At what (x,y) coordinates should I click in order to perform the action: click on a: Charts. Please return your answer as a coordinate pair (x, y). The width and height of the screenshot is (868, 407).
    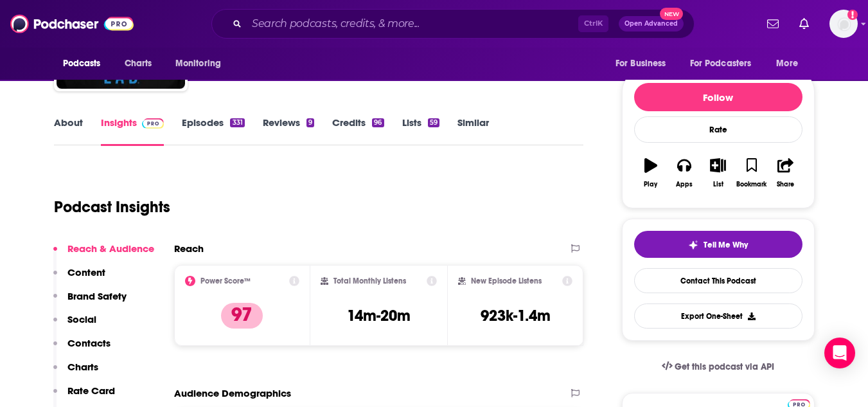
    Looking at the image, I should click on (138, 63).